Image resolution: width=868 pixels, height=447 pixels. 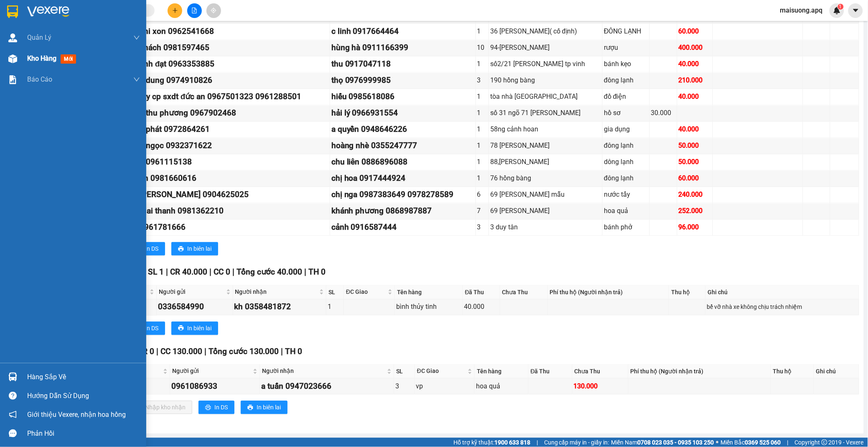 I want to click on span: TH 0, so click(x=317, y=272).